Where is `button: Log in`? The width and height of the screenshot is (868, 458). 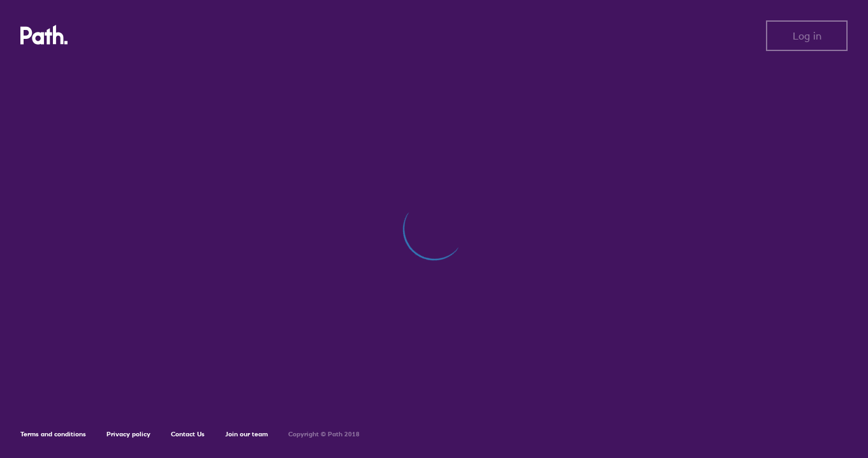 button: Log in is located at coordinates (807, 36).